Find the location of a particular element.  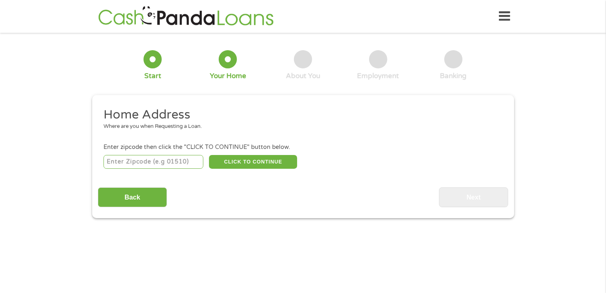

div: Your Home is located at coordinates (228, 76).